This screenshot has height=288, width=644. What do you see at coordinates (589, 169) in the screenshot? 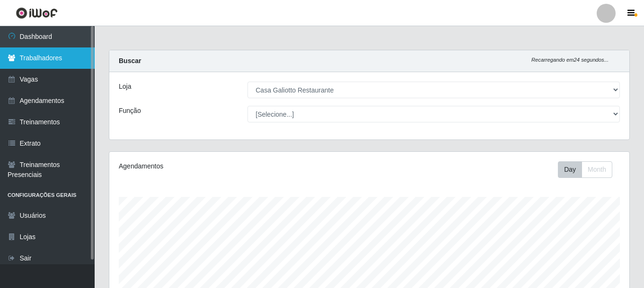
I see `div: Toolbar with button groups` at bounding box center [589, 169].